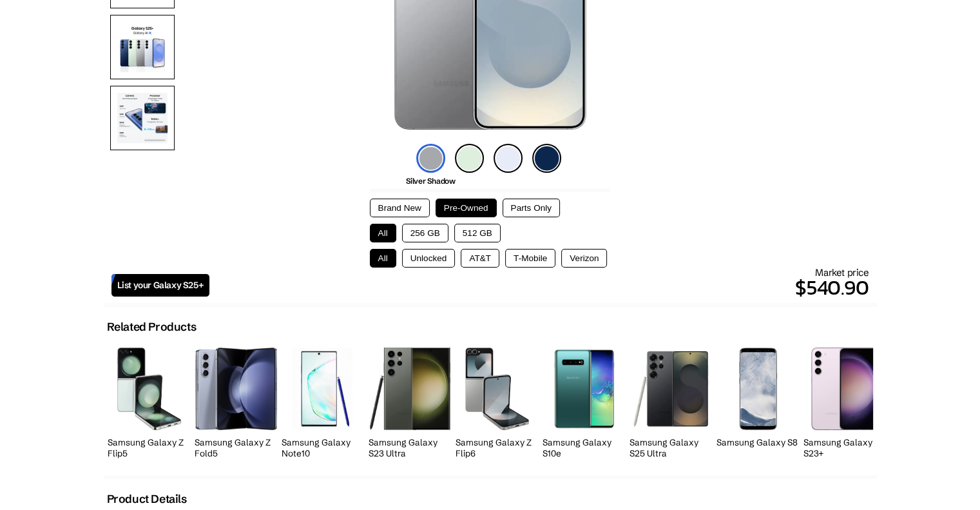 The height and width of the screenshot is (510, 980). Describe the element at coordinates (466, 208) in the screenshot. I see `button: Pre-Owned` at that location.